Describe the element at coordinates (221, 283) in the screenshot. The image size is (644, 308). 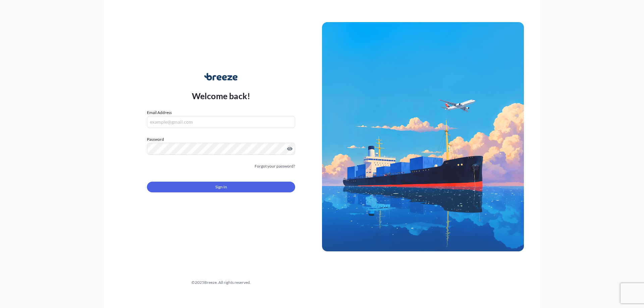
I see `div: © 2025 Breeze. All rights reserved.` at that location.